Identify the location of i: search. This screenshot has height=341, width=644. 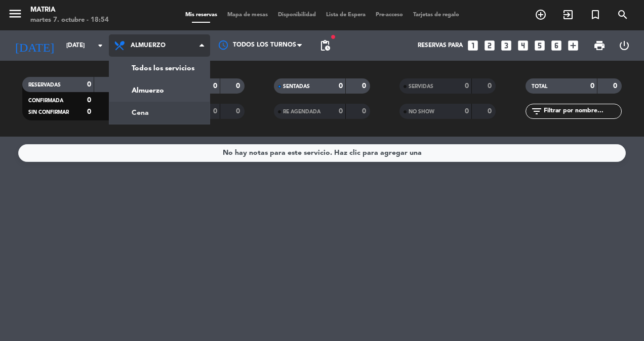
(623, 14).